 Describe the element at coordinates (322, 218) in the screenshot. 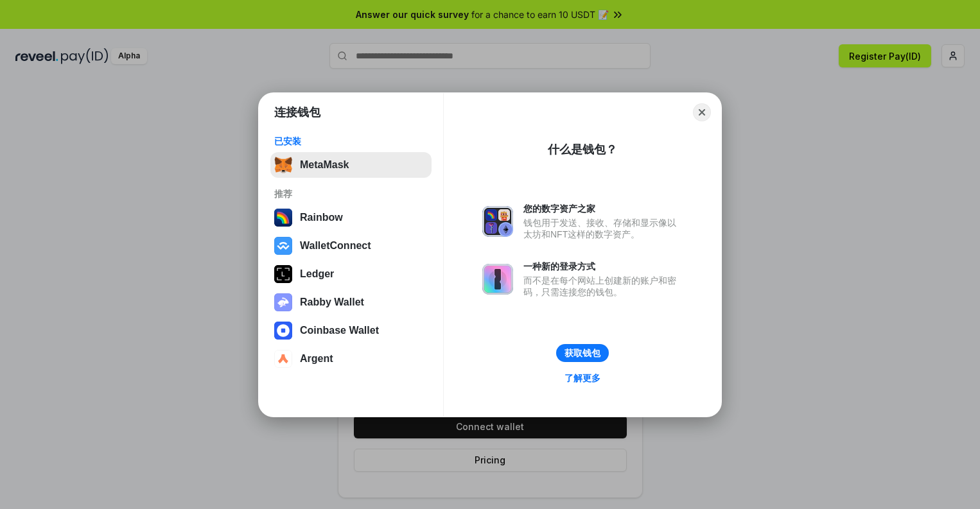

I see `div: Rainbow` at that location.